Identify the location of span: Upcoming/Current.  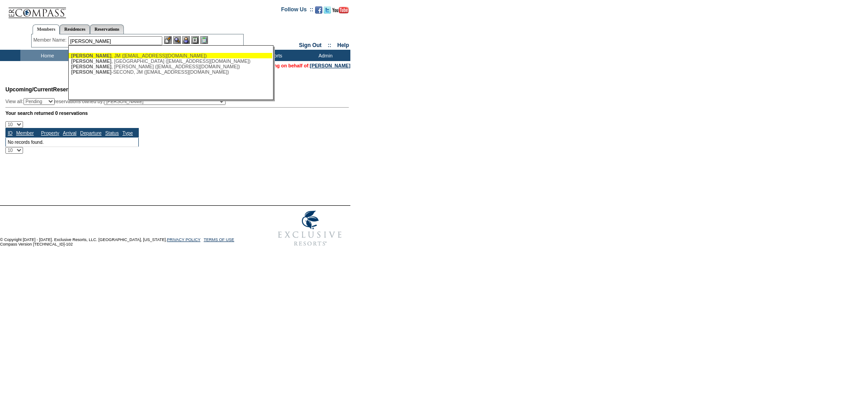
(29, 90).